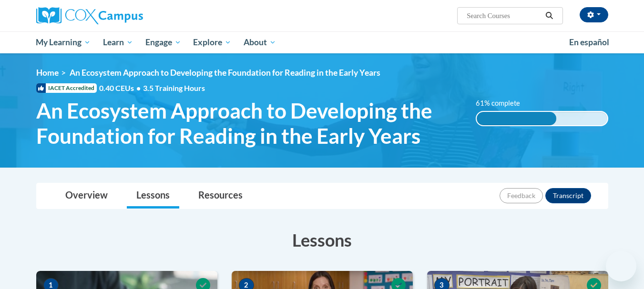 This screenshot has width=644, height=289. What do you see at coordinates (322, 43) in the screenshot?
I see `div: Main menu` at bounding box center [322, 43].